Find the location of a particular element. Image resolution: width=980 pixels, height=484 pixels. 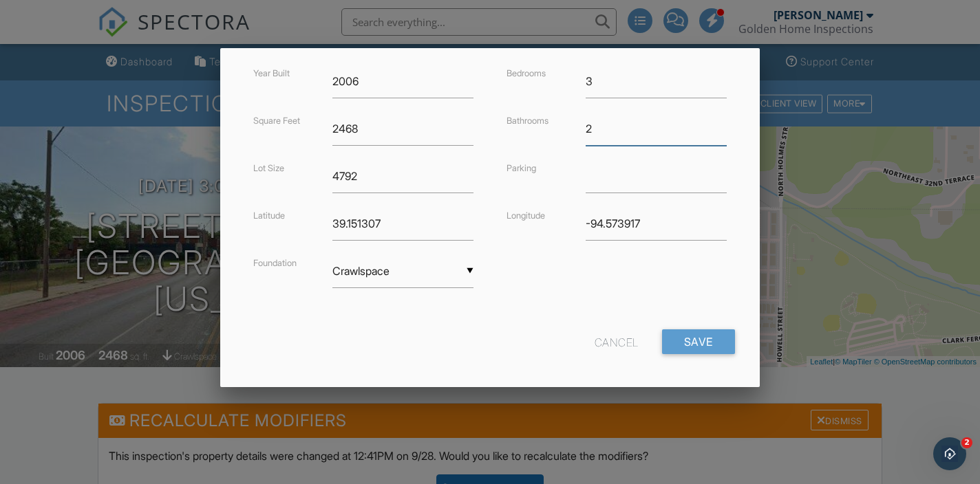

label: Lot Size is located at coordinates (268, 168).